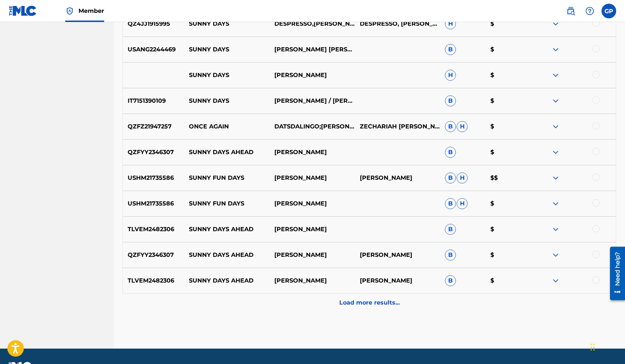  What do you see at coordinates (593, 347) in the screenshot?
I see `div: Drag` at bounding box center [593, 347].